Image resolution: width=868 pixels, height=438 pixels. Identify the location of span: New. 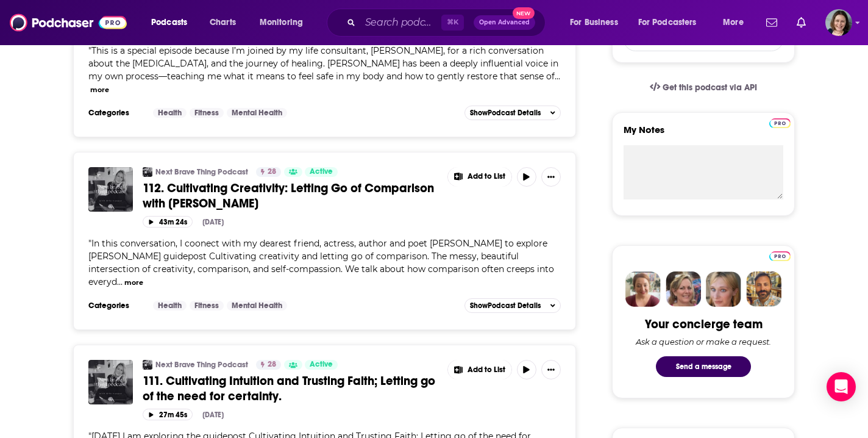
(524, 13).